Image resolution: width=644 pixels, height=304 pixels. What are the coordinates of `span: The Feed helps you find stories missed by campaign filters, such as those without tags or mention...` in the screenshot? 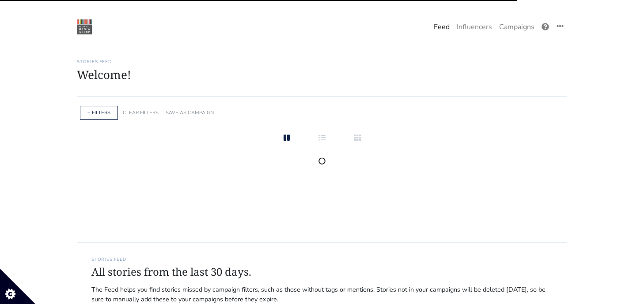 It's located at (322, 294).